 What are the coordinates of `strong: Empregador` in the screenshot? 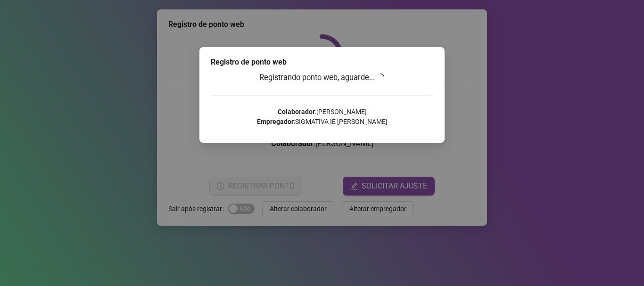 It's located at (275, 121).